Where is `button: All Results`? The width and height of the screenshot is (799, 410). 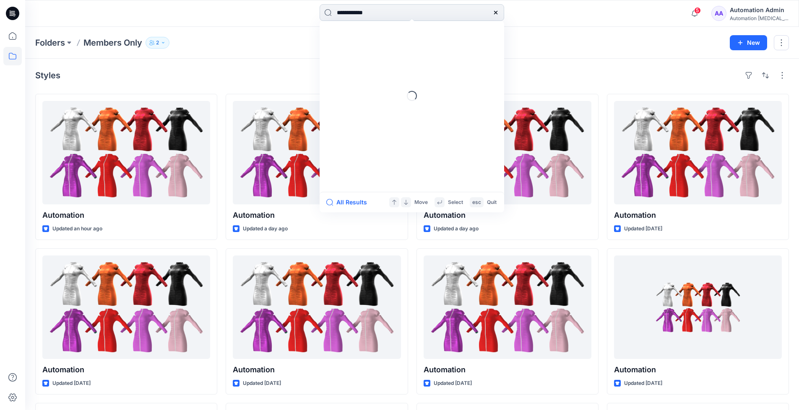 button: All Results is located at coordinates (349, 202).